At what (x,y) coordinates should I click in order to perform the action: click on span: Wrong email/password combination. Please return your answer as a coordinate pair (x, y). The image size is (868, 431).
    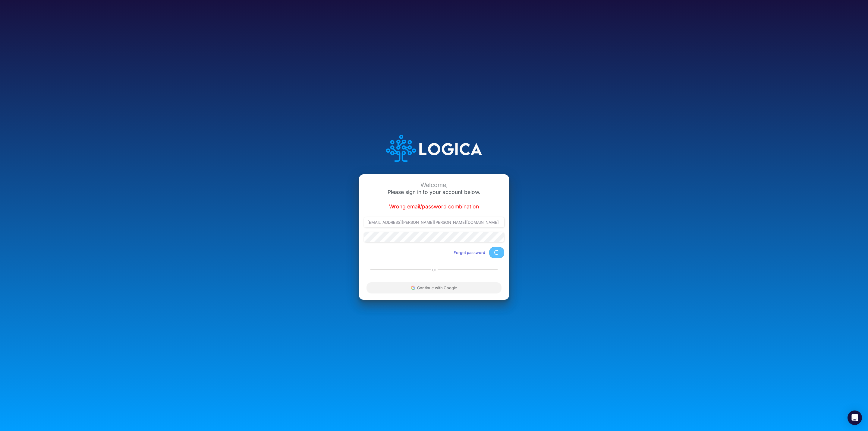
    Looking at the image, I should click on (434, 206).